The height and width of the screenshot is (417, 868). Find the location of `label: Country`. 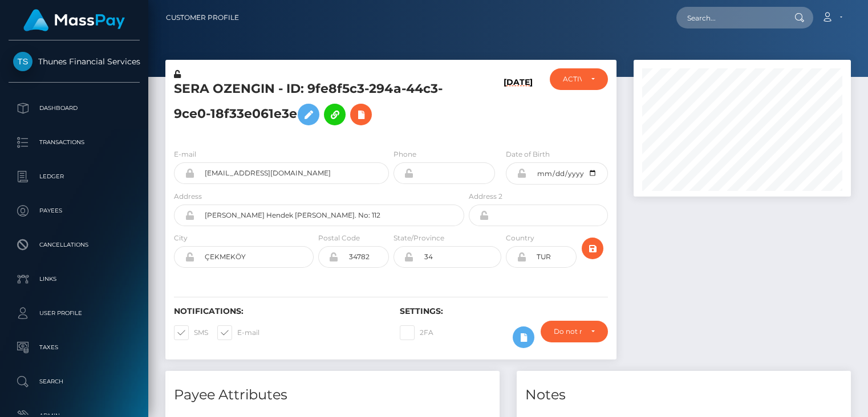

label: Country is located at coordinates (520, 238).